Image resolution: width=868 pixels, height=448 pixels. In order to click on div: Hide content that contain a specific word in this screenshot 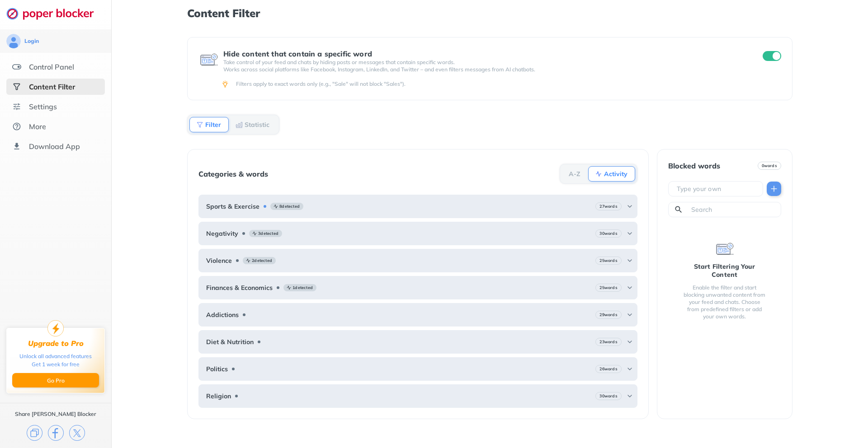, I will do `click(485, 53)`.